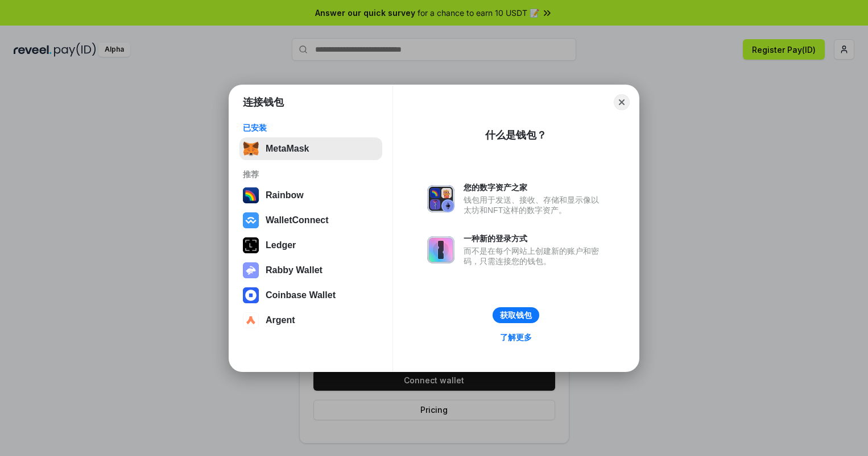  I want to click on div: Coinbase Wallet, so click(300, 296).